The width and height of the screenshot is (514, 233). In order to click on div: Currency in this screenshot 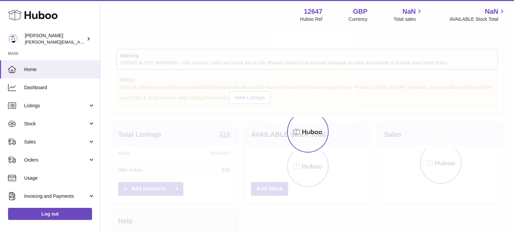, I will do `click(358, 19)`.